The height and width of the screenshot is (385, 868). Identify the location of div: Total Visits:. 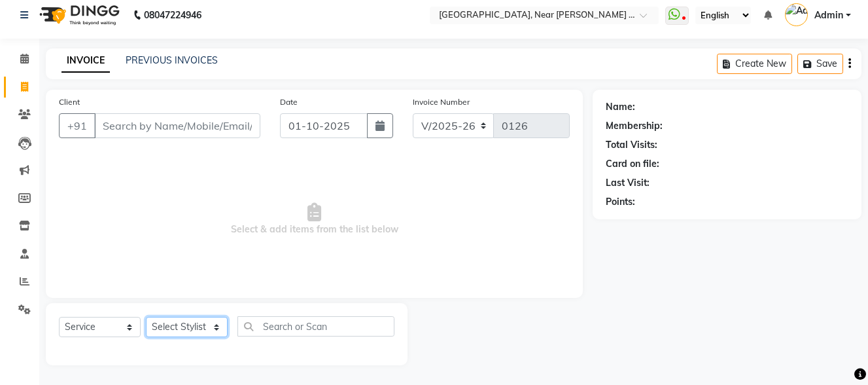
(631, 145).